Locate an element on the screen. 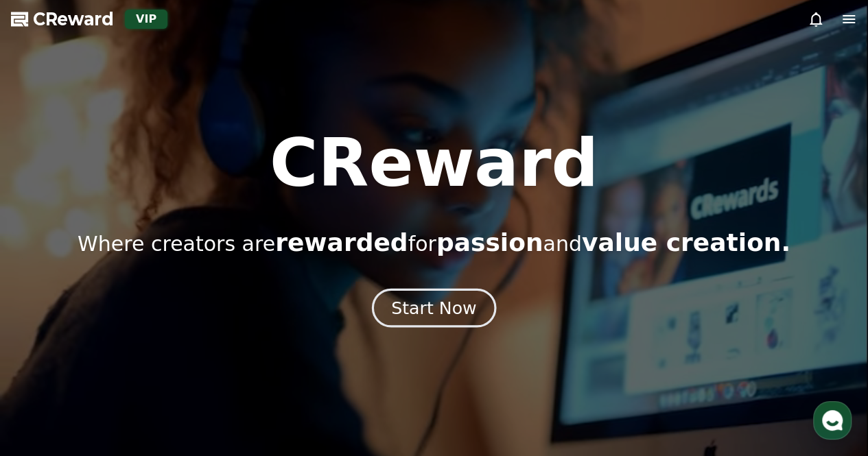 The width and height of the screenshot is (868, 456). span: passion is located at coordinates (490, 242).